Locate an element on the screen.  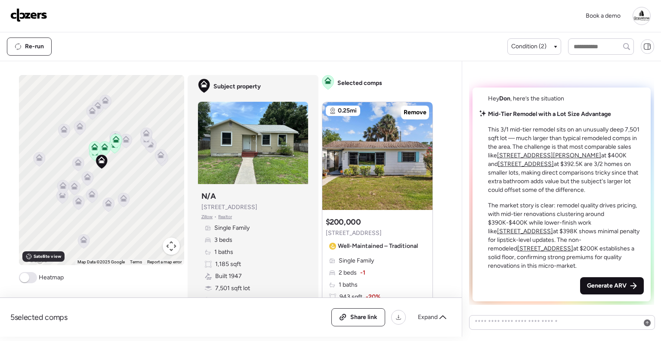
span: Heatmap is located at coordinates (51, 277).